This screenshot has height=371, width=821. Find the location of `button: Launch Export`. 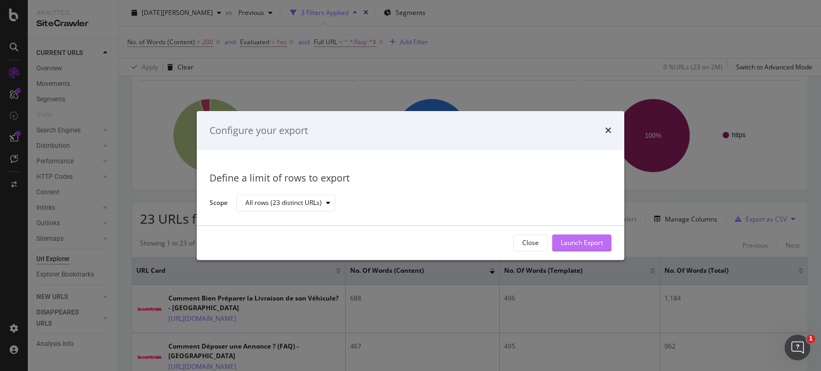

button: Launch Export is located at coordinates (581, 243).